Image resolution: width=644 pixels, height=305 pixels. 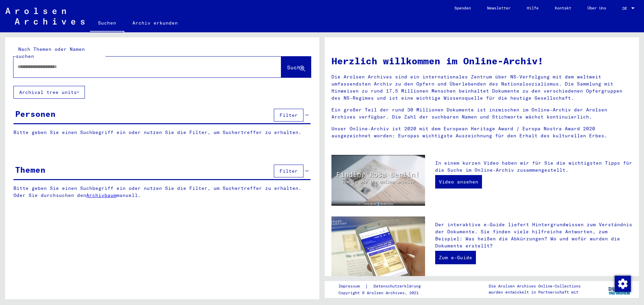 I want to click on p: Bitte geben Sie einen Suchbegriff ein oder nutzen Sie die Filter, um Suchertreffer zu erhalten., so click(x=162, y=132).